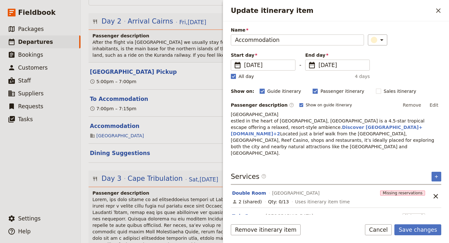 The height and width of the screenshot is (243, 449). What do you see at coordinates (322, 202) in the screenshot?
I see `span: Uses itinerary item time` at bounding box center [322, 202].